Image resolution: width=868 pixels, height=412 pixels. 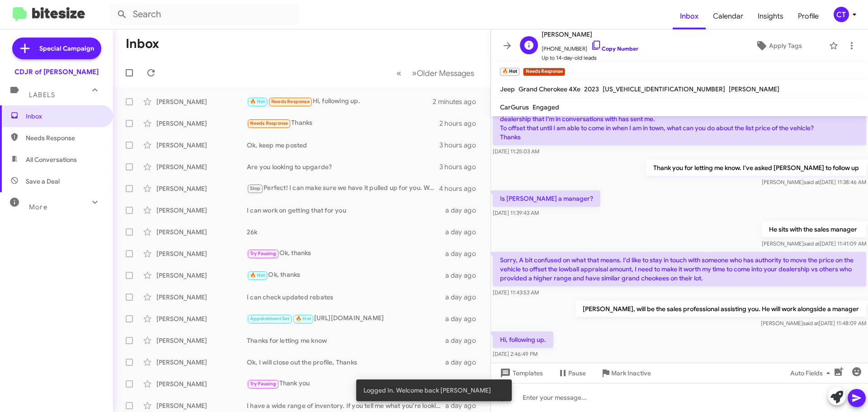 I want to click on span: Grand Cherokee 4Xe, so click(x=549, y=89).